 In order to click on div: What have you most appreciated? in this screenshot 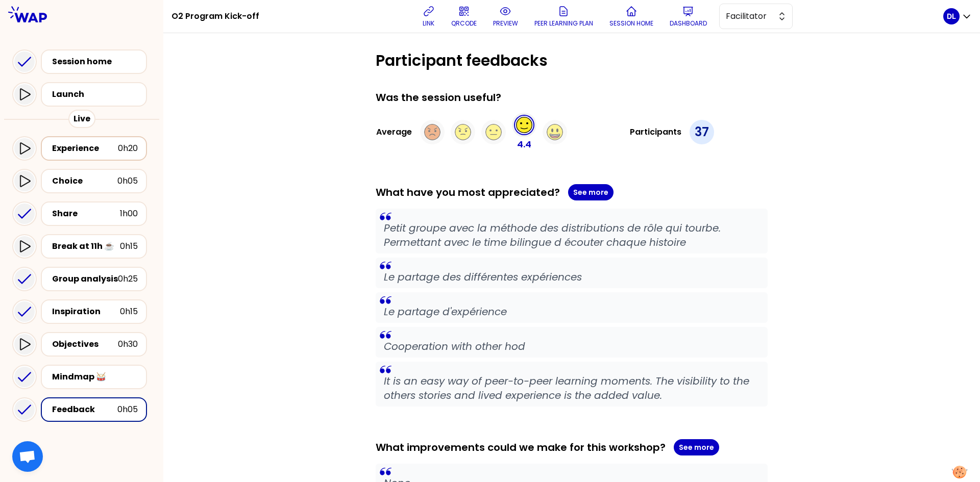, I will do `click(572, 192)`.